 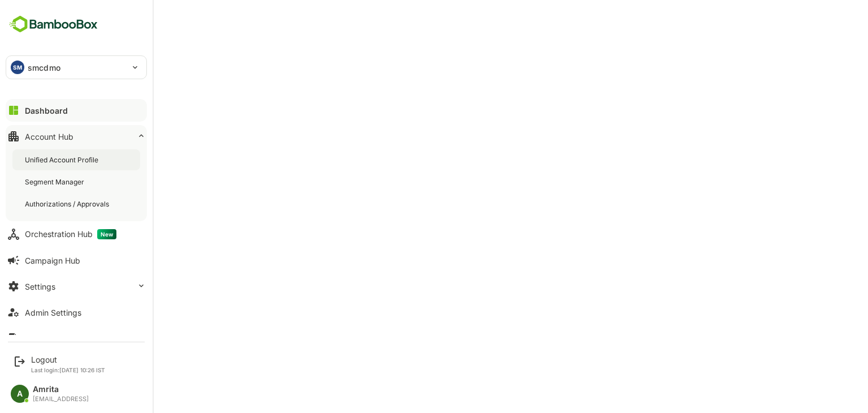 I want to click on span: New, so click(x=107, y=234).